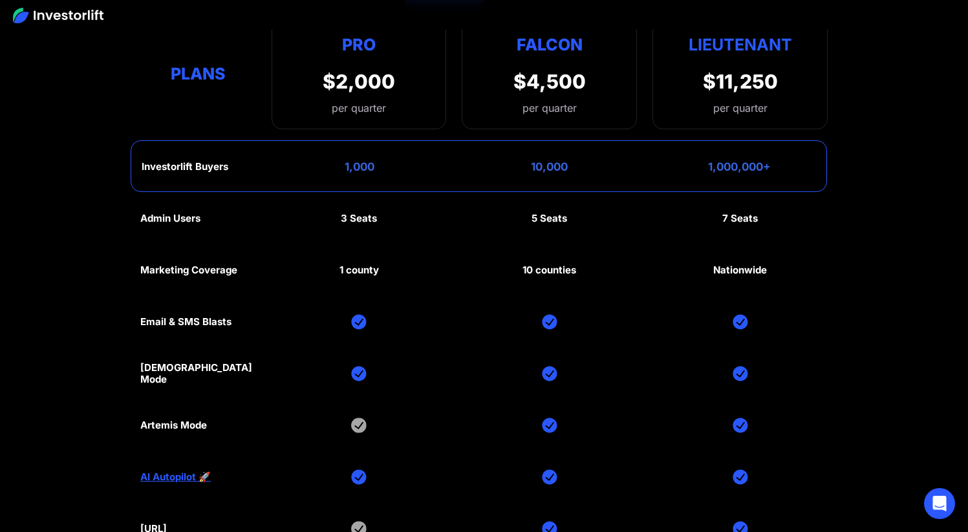 This screenshot has width=968, height=532. Describe the element at coordinates (740, 81) in the screenshot. I see `div: $11,250` at that location.